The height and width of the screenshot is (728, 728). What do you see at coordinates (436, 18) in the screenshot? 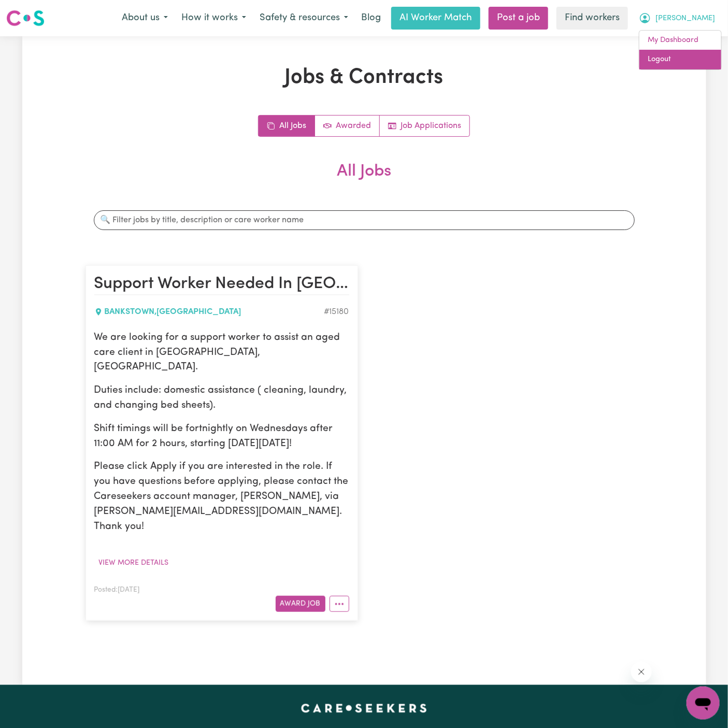
I see `a: AI Worker Match` at bounding box center [436, 18].